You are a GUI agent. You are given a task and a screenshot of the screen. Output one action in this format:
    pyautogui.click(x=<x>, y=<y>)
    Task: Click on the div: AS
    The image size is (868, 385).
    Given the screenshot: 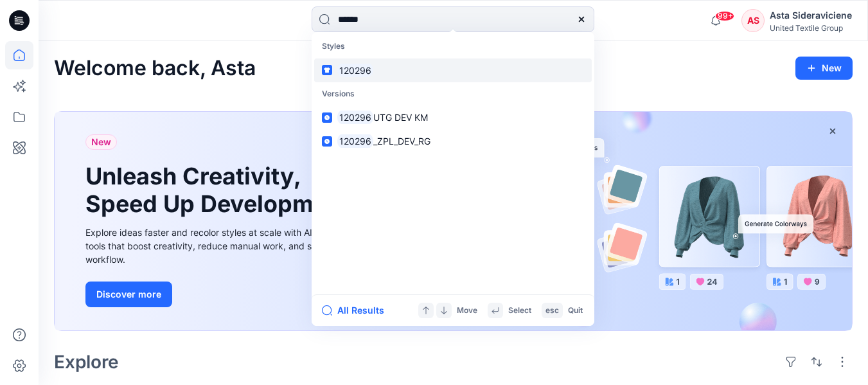 What is the action you would take?
    pyautogui.click(x=753, y=20)
    